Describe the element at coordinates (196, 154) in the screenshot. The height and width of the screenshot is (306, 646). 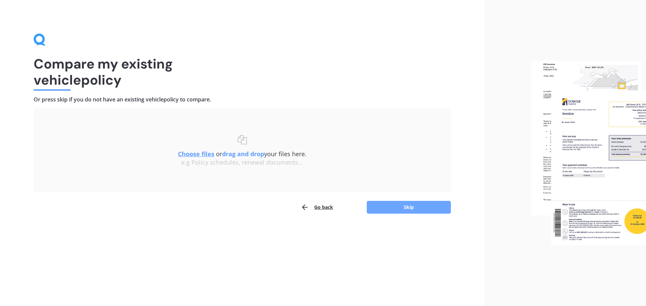
I see `u: Choose files` at that location.